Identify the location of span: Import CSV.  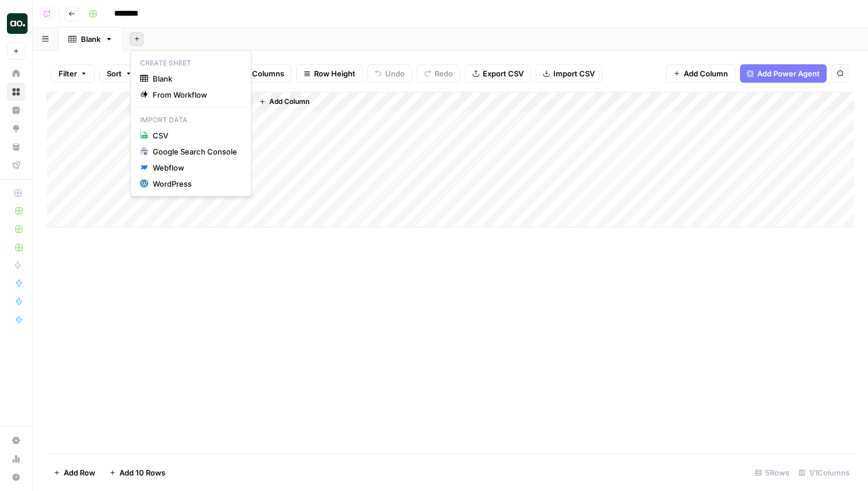
(574, 74).